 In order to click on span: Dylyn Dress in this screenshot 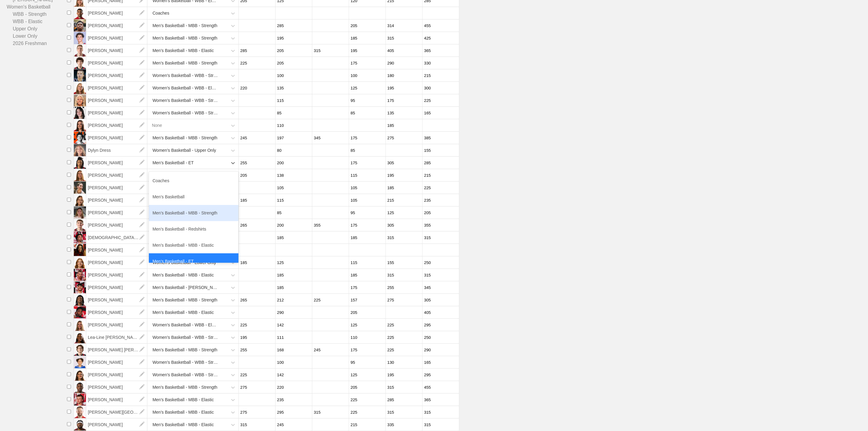, I will do `click(117, 150)`.